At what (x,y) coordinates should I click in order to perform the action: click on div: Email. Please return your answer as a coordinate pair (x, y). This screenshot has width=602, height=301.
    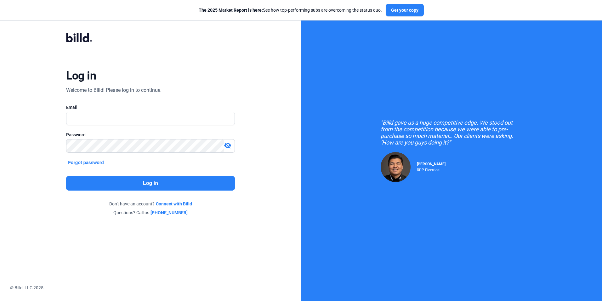
    Looking at the image, I should click on (150, 107).